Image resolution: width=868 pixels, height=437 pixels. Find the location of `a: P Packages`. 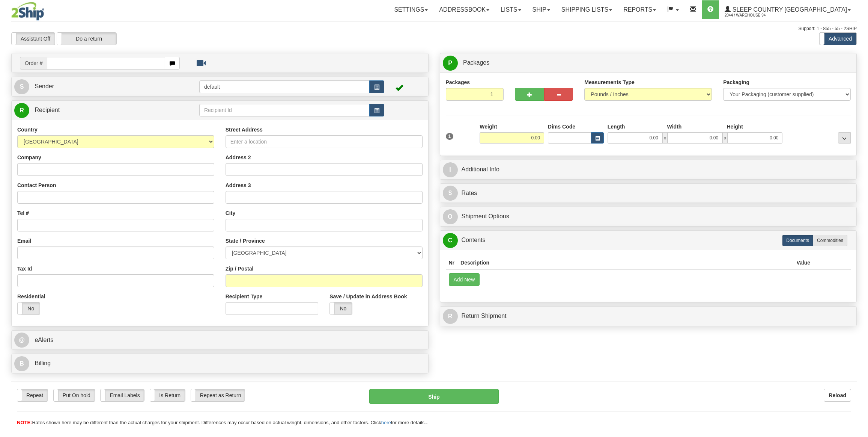

a: P Packages is located at coordinates (649, 62).